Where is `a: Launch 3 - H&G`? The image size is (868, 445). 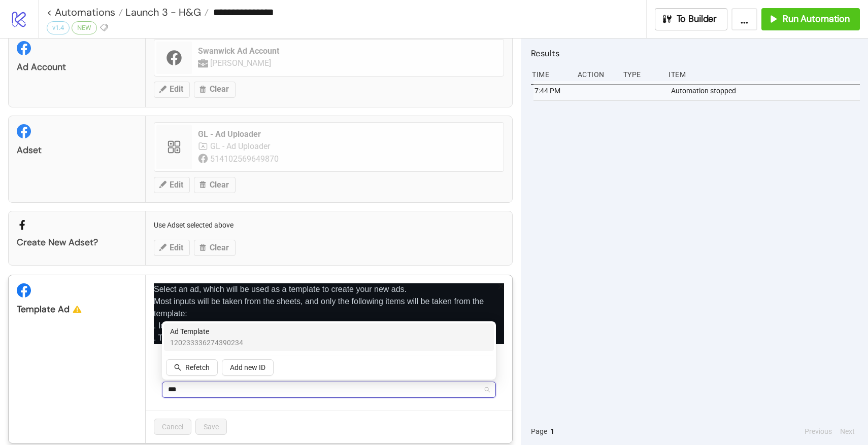 a: Launch 3 - H&G is located at coordinates (166, 12).